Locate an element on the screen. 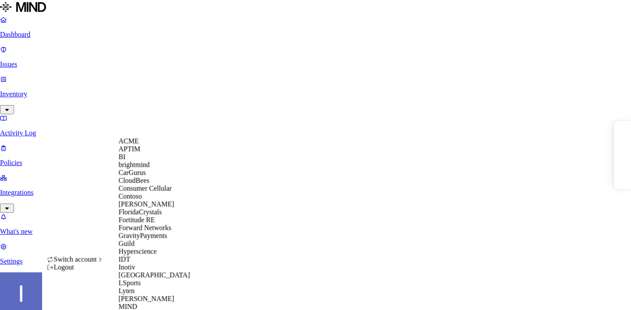  span: Consumer Cellular is located at coordinates (145, 188).